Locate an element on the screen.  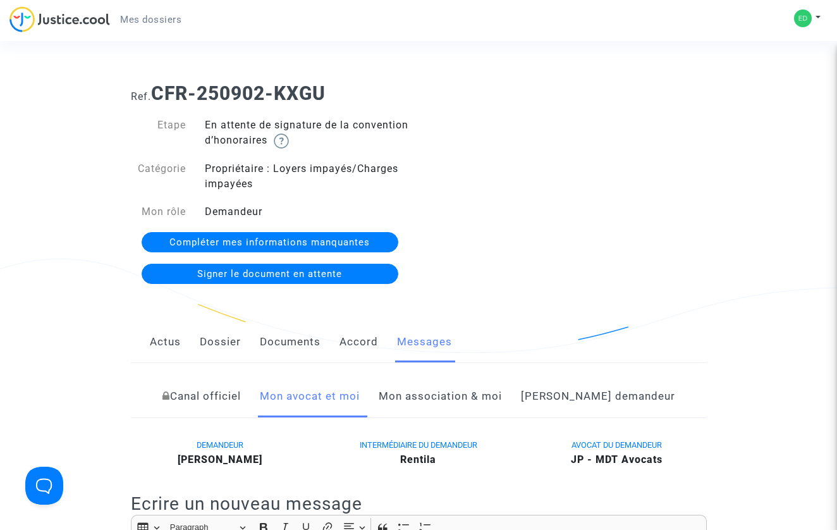
span: DEMANDEUR is located at coordinates (220, 444).